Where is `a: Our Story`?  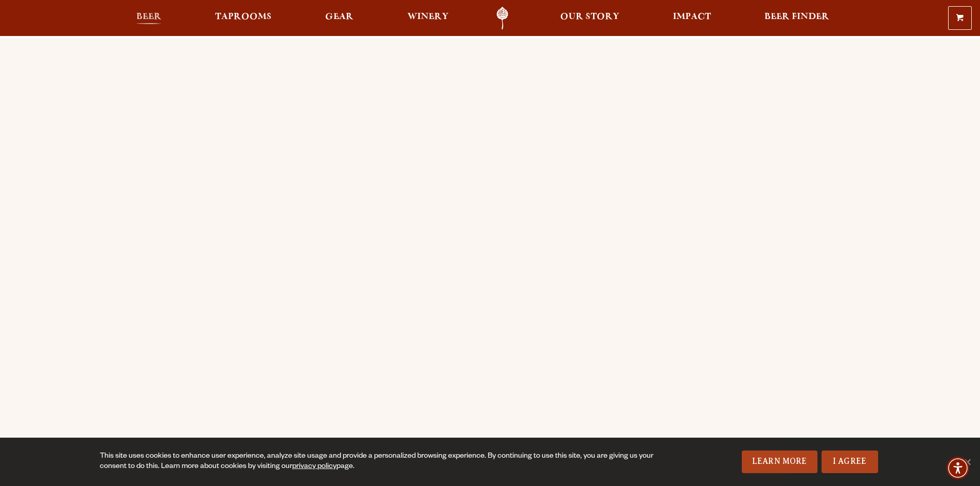
a: Our Story is located at coordinates (590, 18).